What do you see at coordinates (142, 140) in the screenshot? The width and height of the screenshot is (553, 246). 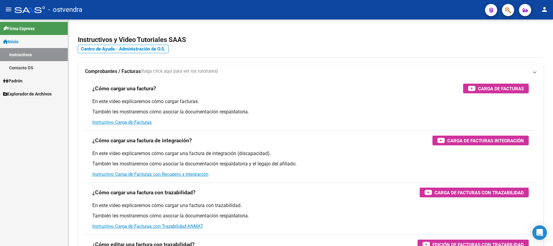 I see `h3: ¿Cómo cargar una factura de integración?` at bounding box center [142, 140].